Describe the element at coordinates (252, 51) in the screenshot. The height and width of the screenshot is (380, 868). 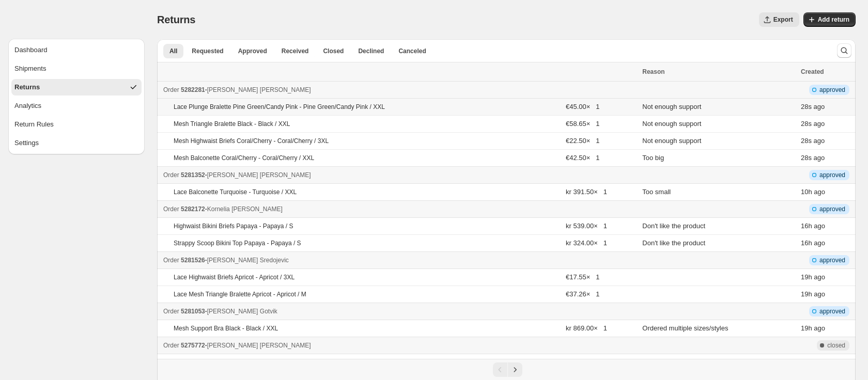
I see `span: Approved` at that location.